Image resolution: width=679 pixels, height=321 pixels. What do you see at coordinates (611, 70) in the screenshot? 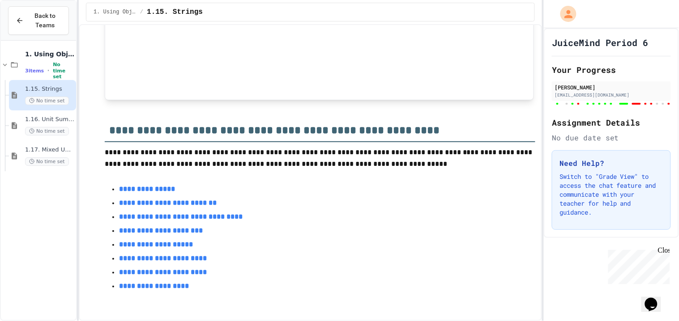
I see `h2: Your Progress` at bounding box center [611, 70].